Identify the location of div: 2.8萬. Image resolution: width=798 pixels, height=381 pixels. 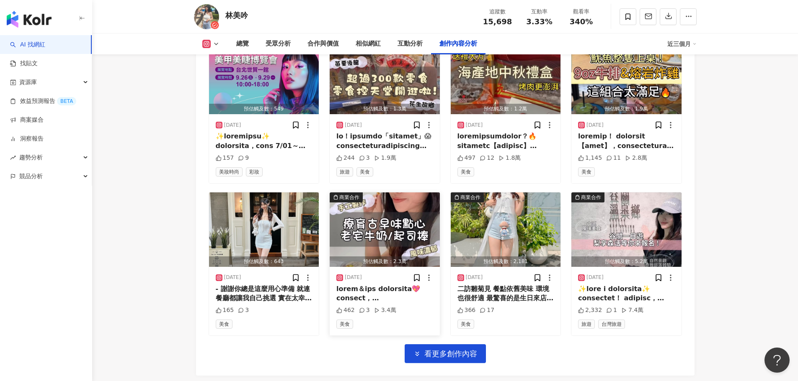
(636, 158).